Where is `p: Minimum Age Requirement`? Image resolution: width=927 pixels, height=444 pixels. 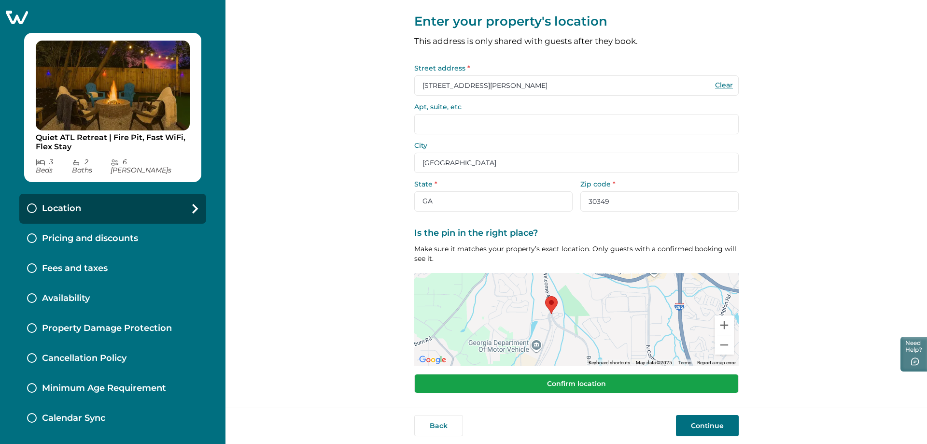 p: Minimum Age Requirement is located at coordinates (104, 388).